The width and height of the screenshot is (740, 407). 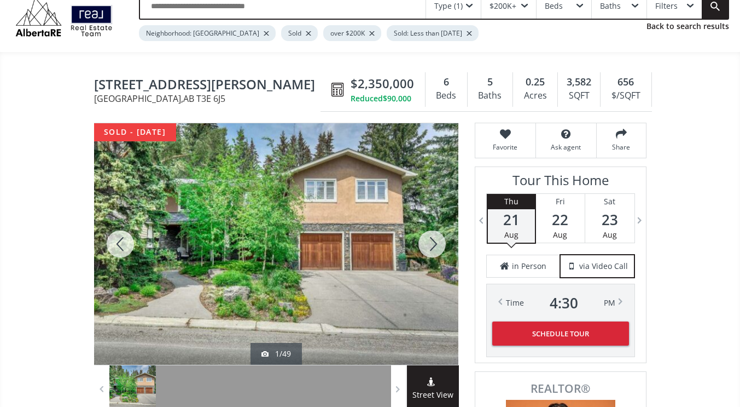 I want to click on button: Schedule Tour, so click(x=561, y=333).